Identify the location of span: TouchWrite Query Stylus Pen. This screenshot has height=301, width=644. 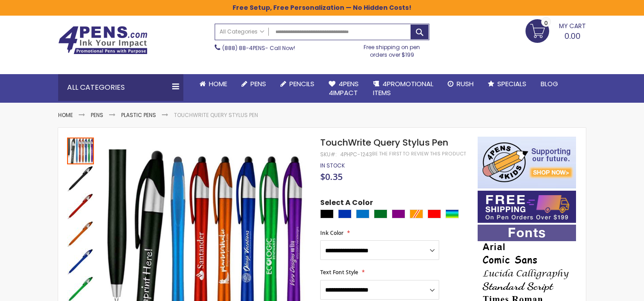
(384, 143).